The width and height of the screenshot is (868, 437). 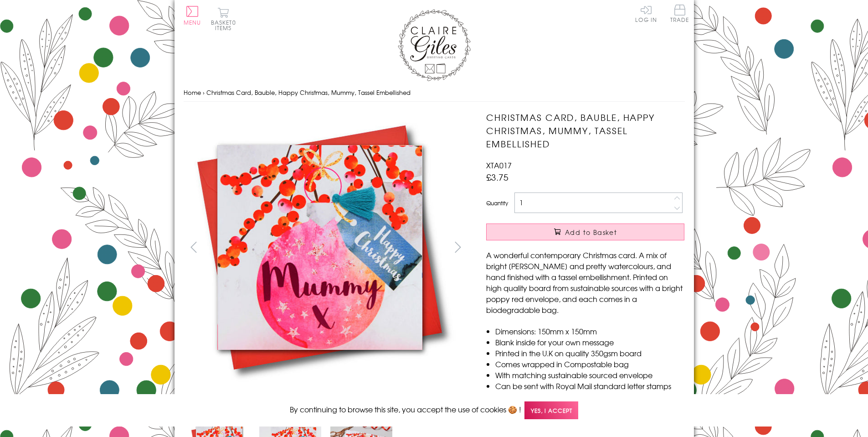 I want to click on li: Dimensions: 150mm x 150mm, so click(x=589, y=331).